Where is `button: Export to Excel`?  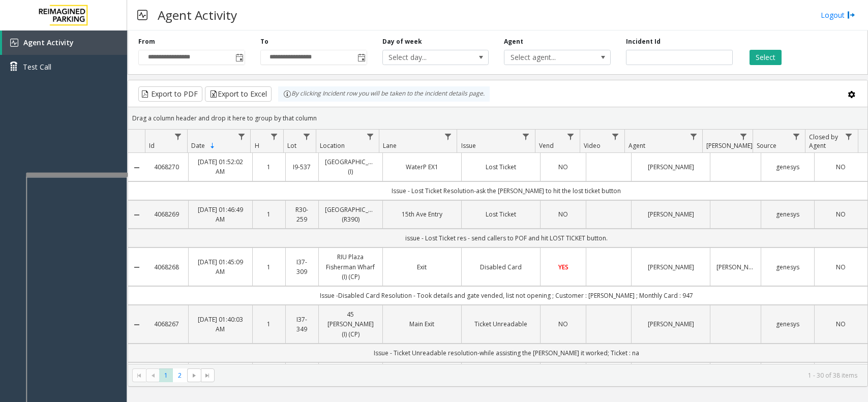
button: Export to Excel is located at coordinates (238, 94).